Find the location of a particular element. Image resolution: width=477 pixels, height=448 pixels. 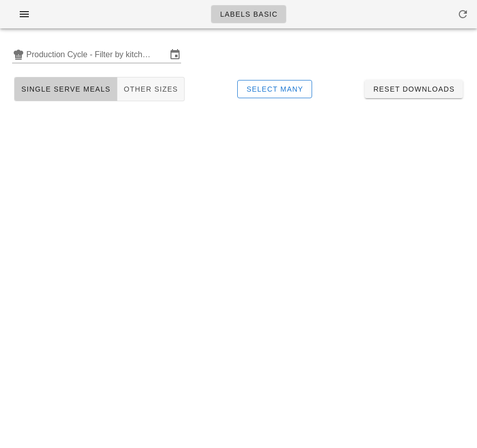

span: Other Sizes is located at coordinates (151, 89).